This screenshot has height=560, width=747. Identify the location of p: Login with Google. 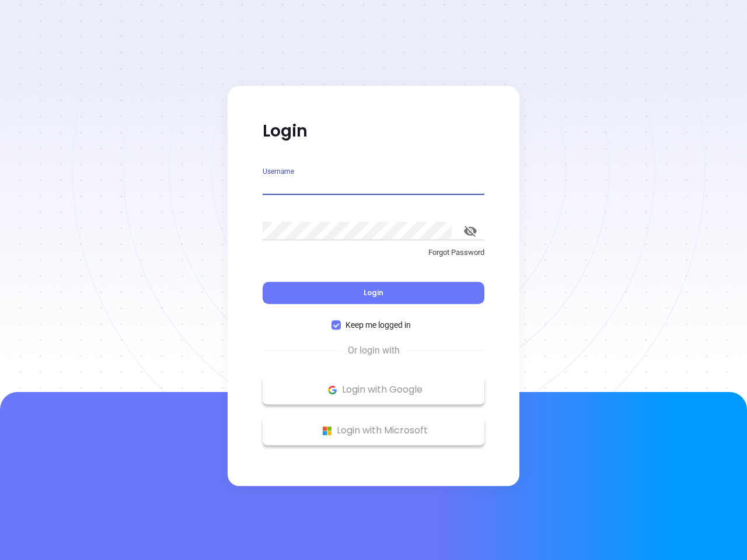
(374, 390).